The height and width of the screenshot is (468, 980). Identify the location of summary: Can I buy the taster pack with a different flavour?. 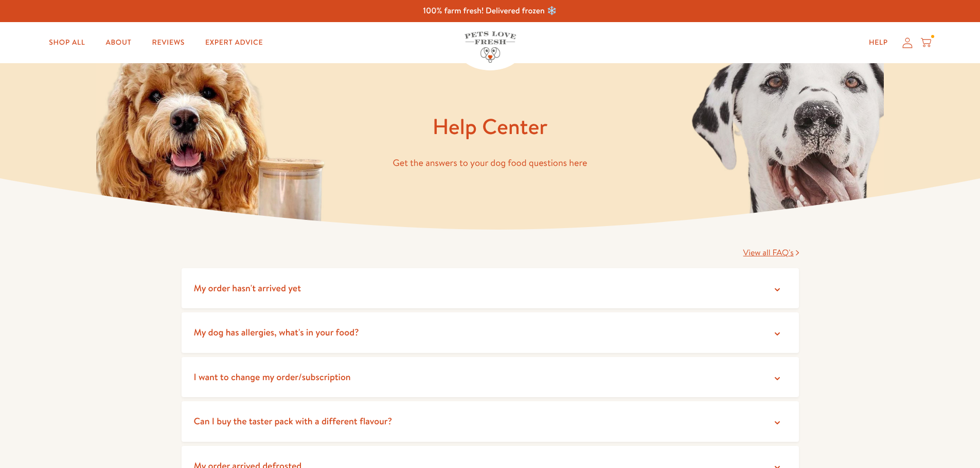
(490, 422).